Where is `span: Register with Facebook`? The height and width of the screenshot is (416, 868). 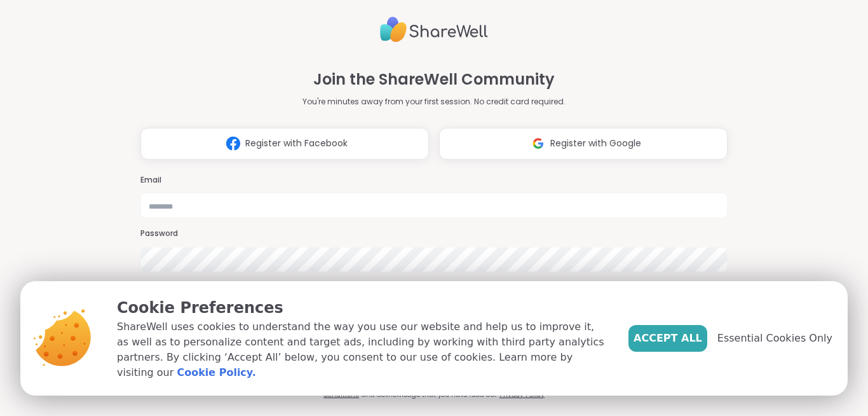
span: Register with Facebook is located at coordinates (296, 143).